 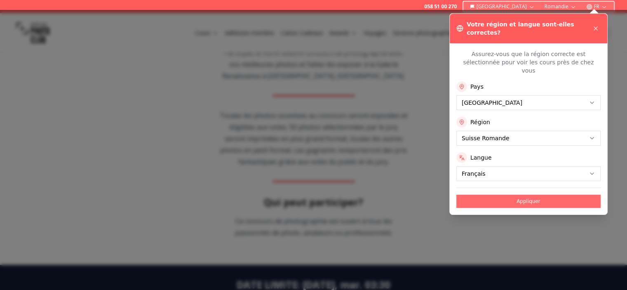 I want to click on h3: Votre région et langue sont-elles correctes?, so click(x=529, y=28).